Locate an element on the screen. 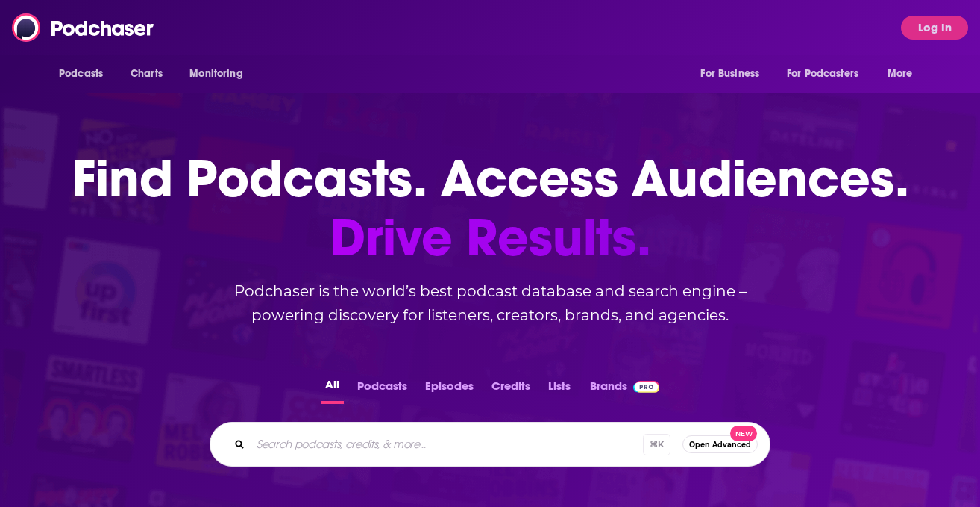 This screenshot has height=507, width=980. a: Podchaser - Follow, Share and Rate Podcasts is located at coordinates (83, 27).